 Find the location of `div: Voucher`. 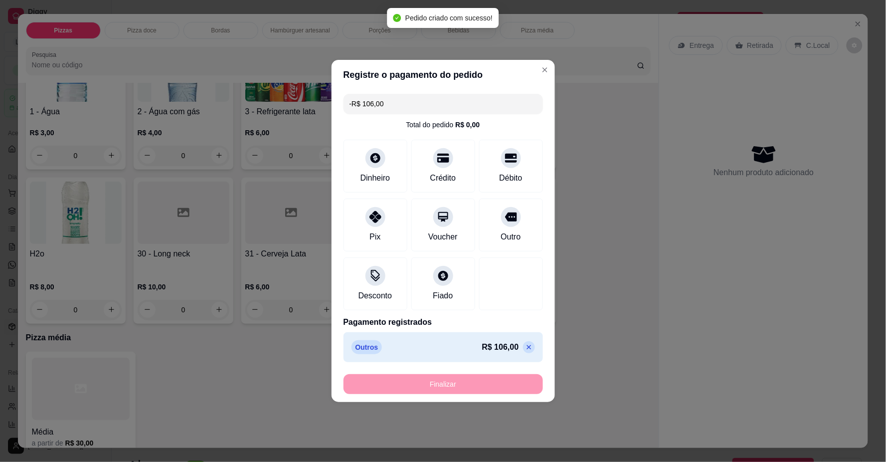

div: Voucher is located at coordinates (443, 237).